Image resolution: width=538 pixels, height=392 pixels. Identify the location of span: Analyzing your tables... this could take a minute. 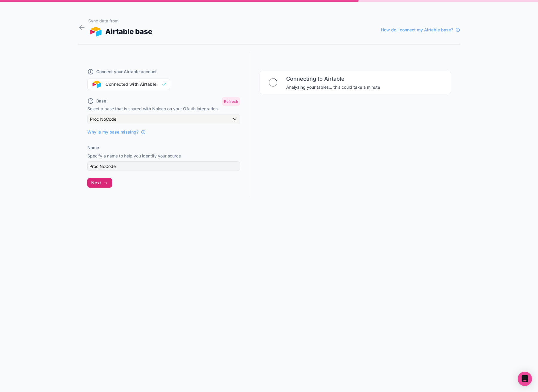
(333, 87).